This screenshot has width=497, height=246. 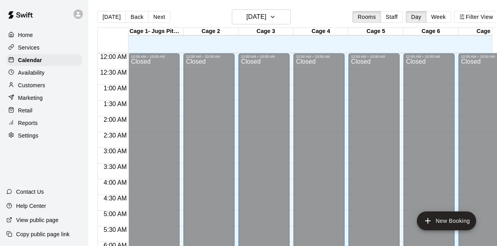 What do you see at coordinates (37, 220) in the screenshot?
I see `p: View public page` at bounding box center [37, 220].